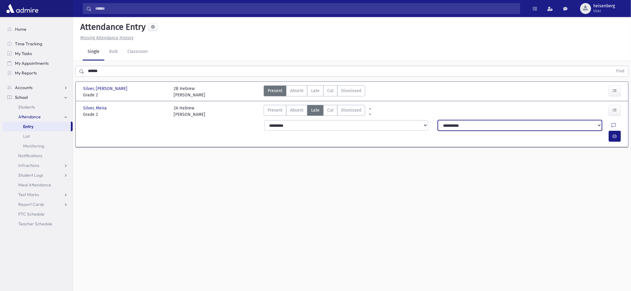 The width and height of the screenshot is (631, 291). I want to click on a: Student Logs, so click(37, 175).